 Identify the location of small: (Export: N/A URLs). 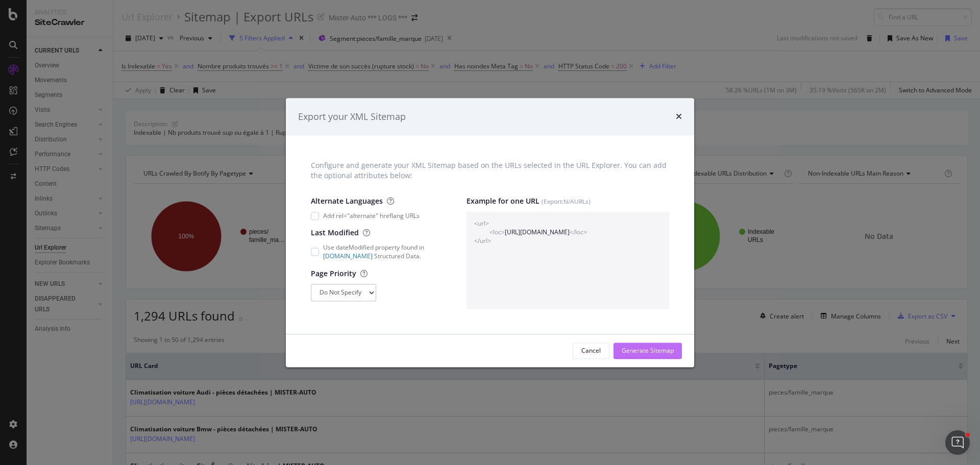
(566, 202).